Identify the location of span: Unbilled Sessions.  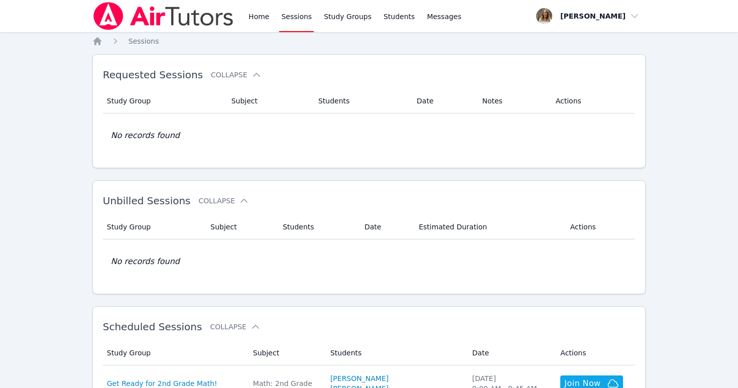
(147, 201).